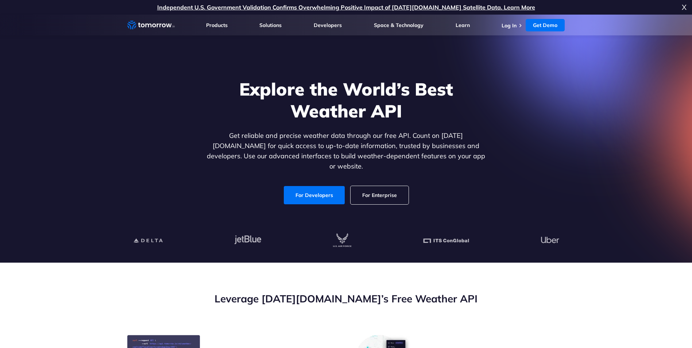 The image size is (692, 348). Describe the element at coordinates (314, 195) in the screenshot. I see `a: For Developers` at that location.